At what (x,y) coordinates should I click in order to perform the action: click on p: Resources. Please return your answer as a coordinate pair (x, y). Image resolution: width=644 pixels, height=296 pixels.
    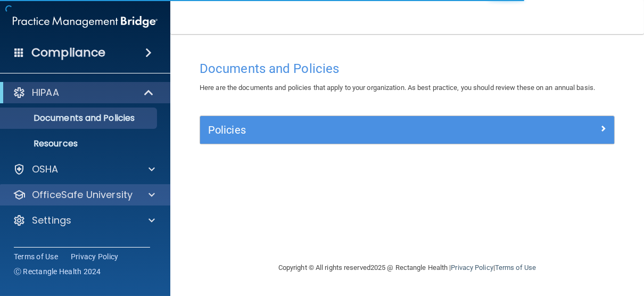
    Looking at the image, I should click on (80, 144).